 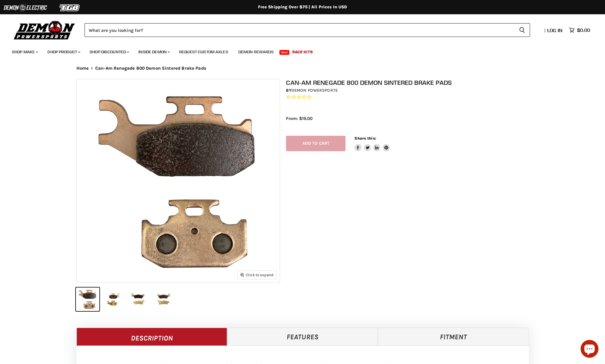 I want to click on a: Request Custom Axles, so click(x=203, y=52).